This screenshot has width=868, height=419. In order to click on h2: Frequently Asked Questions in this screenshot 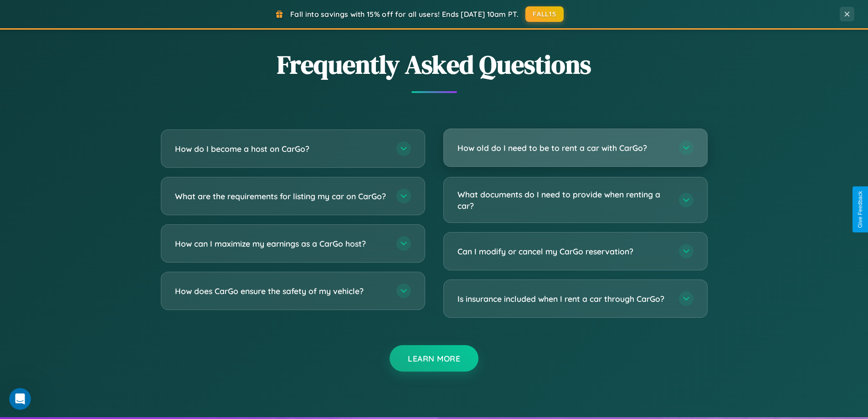, I will do `click(434, 64)`.